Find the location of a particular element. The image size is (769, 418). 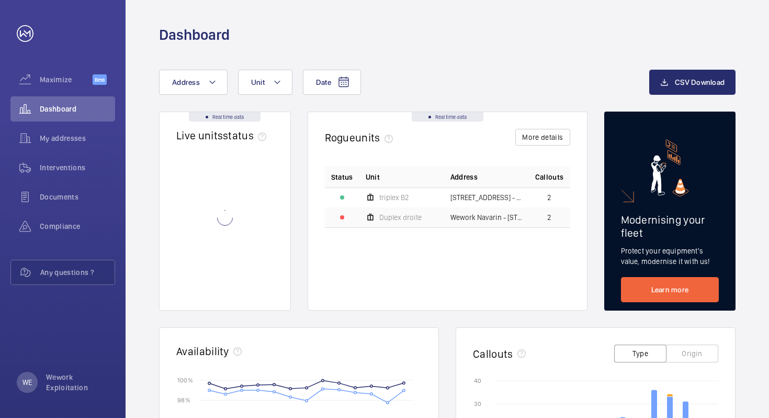

p: WE is located at coordinates (27, 382).